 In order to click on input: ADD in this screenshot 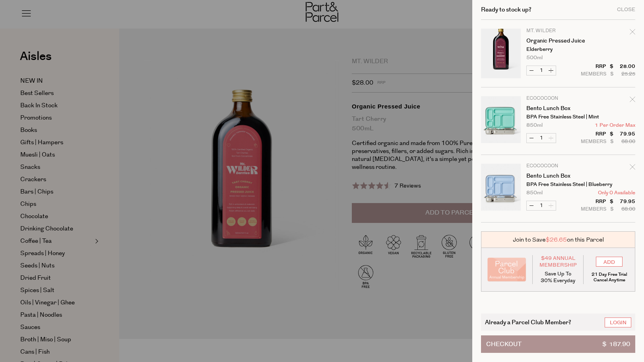, I will do `click(609, 261)`.